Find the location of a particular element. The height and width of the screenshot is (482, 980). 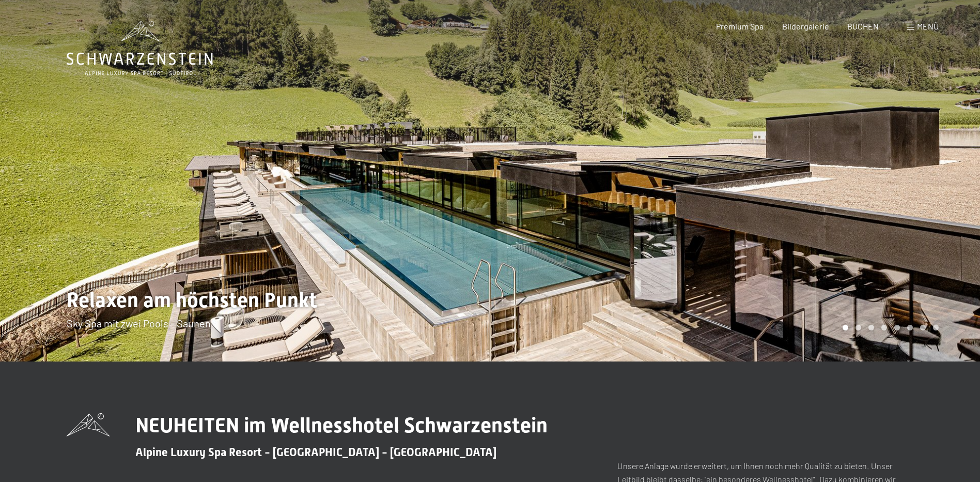

span: Menü is located at coordinates (928, 26).